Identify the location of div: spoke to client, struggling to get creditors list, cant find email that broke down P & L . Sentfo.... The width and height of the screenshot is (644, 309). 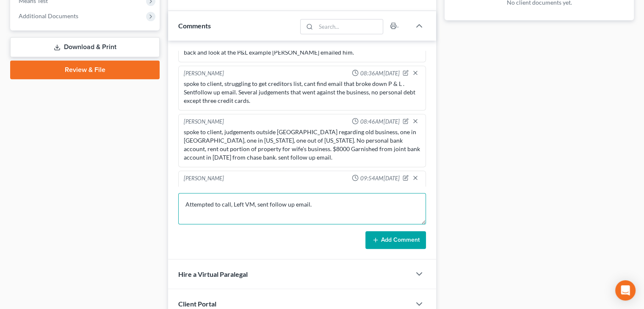
(302, 93).